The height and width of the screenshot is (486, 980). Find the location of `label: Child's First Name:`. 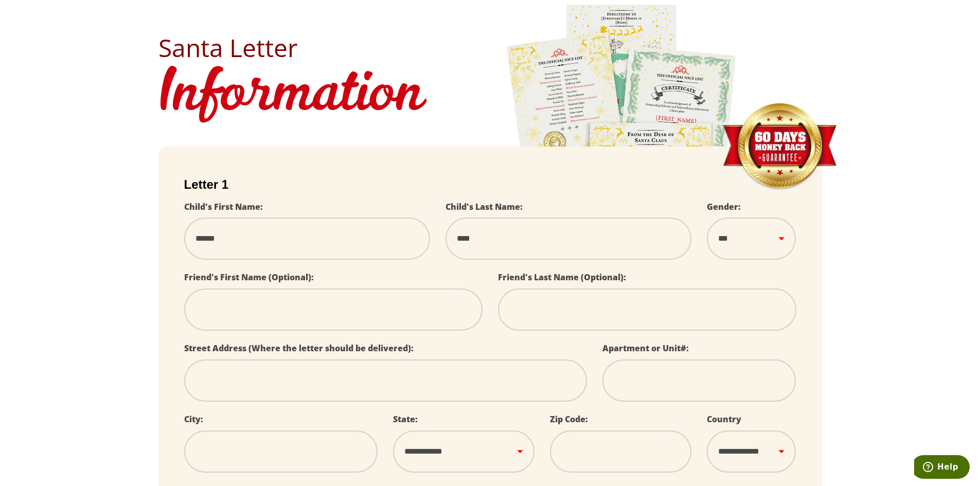

label: Child's First Name: is located at coordinates (223, 207).